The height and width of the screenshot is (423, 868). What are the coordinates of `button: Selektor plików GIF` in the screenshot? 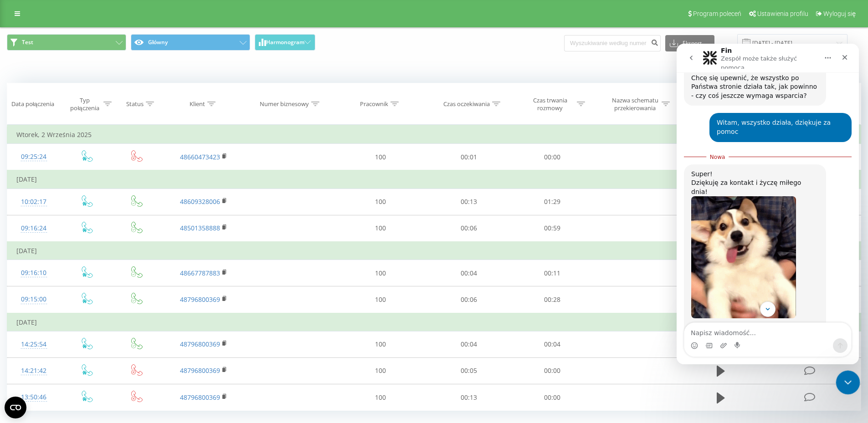 It's located at (32, 302).